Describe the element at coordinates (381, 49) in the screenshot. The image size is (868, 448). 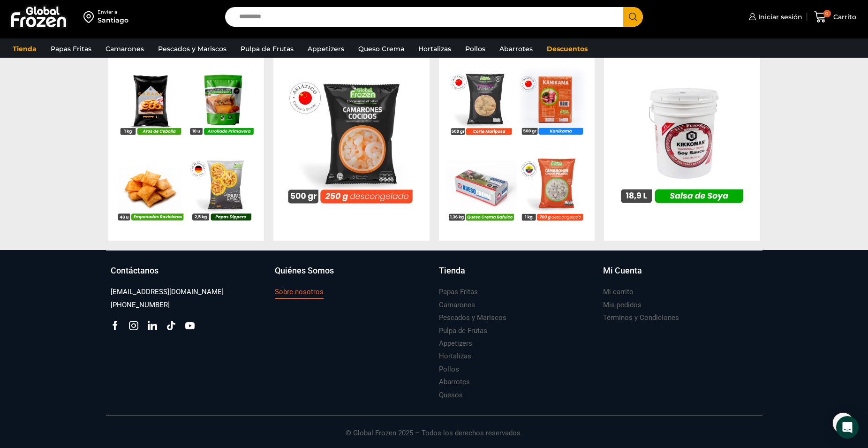
I see `a: Queso Crema` at that location.